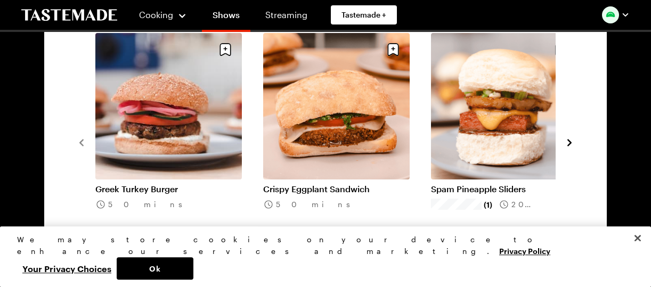 The height and width of the screenshot is (287, 651). I want to click on div: Privacy, so click(321, 257).